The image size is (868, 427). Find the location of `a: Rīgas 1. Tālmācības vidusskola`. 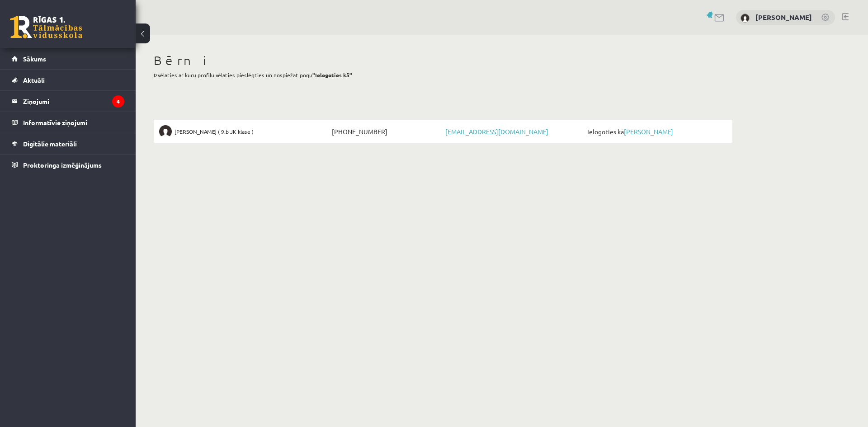

a: Rīgas 1. Tālmācības vidusskola is located at coordinates (46, 27).